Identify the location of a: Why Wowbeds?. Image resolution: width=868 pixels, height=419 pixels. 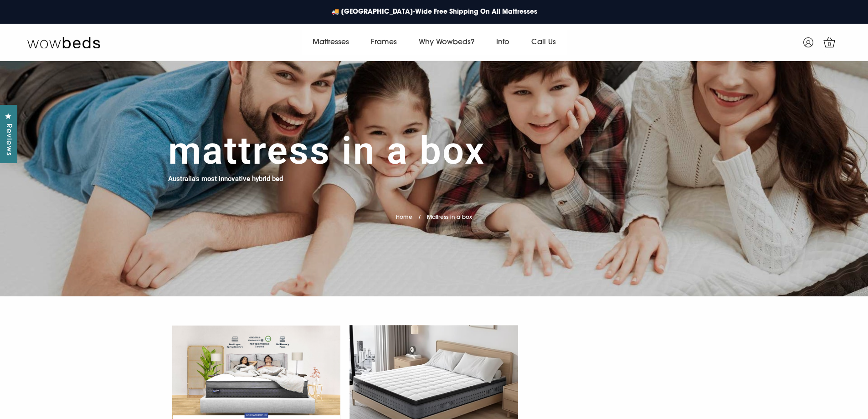
(446, 42).